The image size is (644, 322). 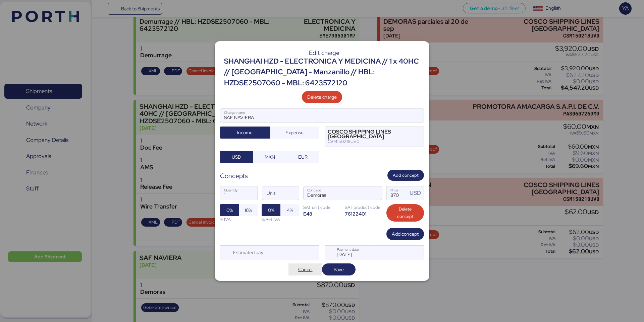 I want to click on span: MXN, so click(x=269, y=157).